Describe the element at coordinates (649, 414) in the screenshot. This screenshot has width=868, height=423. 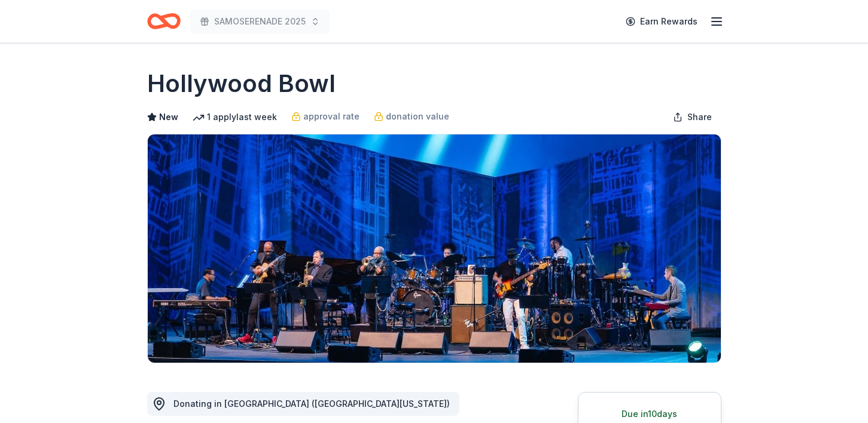
I see `div: Due in 10 days` at that location.